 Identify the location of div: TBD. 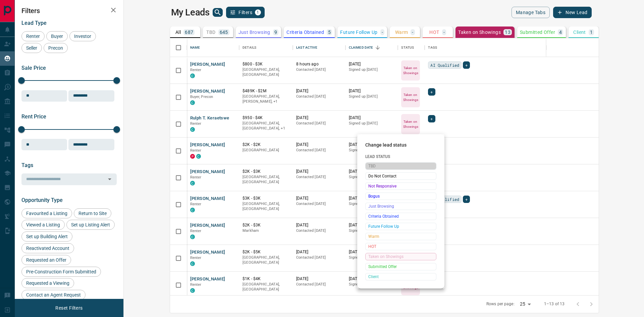
(401, 166).